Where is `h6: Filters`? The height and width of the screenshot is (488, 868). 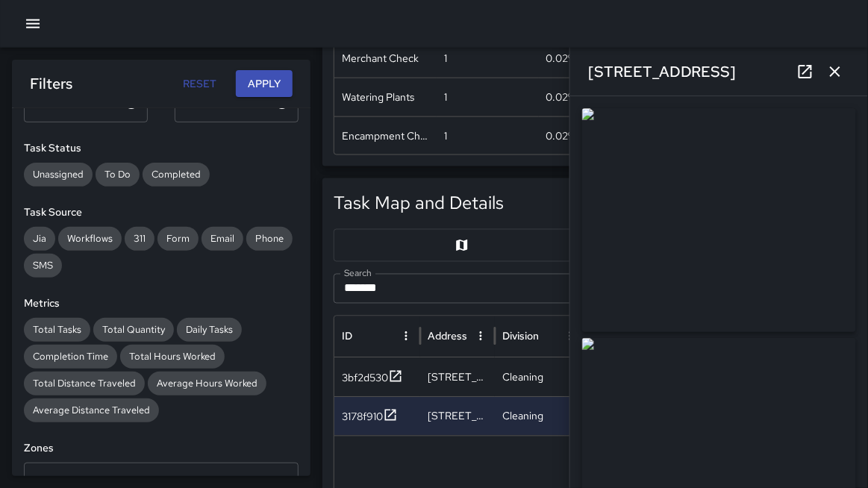 h6: Filters is located at coordinates (50, 83).